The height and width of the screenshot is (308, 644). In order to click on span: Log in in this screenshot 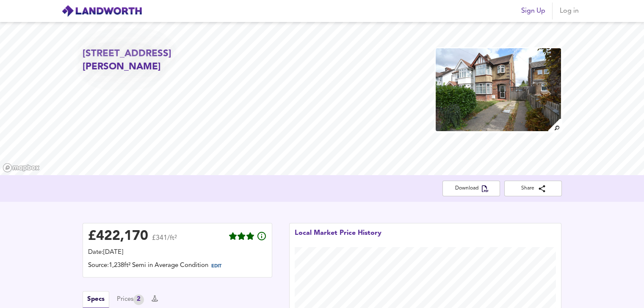, I will do `click(569, 11)`.